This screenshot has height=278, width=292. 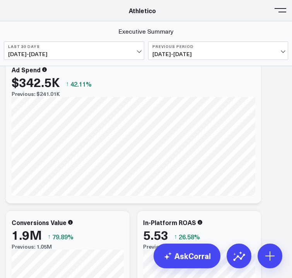 What do you see at coordinates (39, 223) in the screenshot?
I see `div: Conversions Value` at bounding box center [39, 223].